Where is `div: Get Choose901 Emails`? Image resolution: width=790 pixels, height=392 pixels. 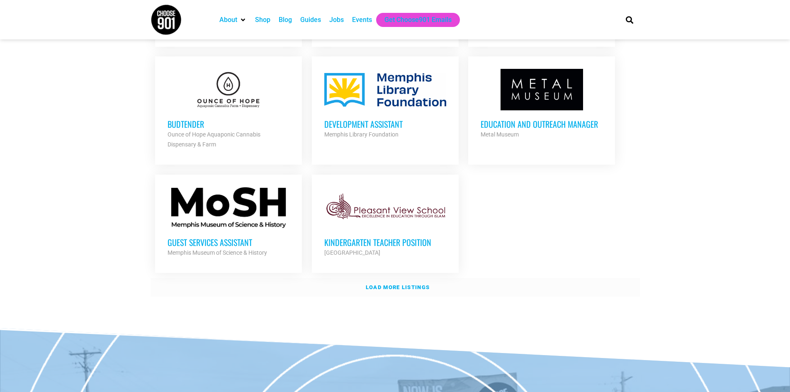 div: Get Choose901 Emails is located at coordinates (418, 20).